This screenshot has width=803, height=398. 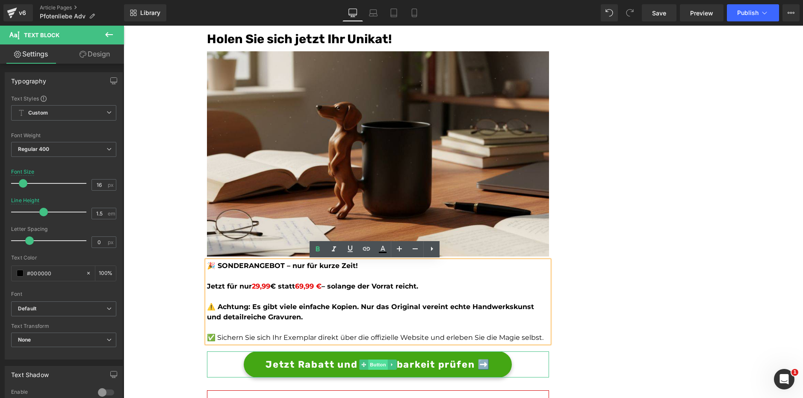 What do you see at coordinates (64, 98) in the screenshot?
I see `div: Text Styles` at bounding box center [64, 98].